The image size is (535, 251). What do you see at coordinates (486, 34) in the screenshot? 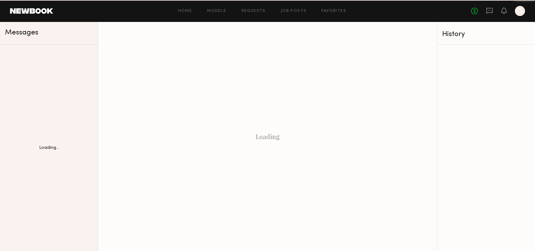
I see `div: History` at bounding box center [486, 34].